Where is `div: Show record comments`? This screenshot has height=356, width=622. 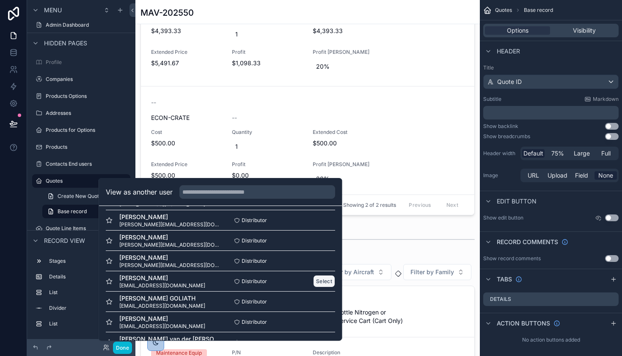 div: Show record comments is located at coordinates (512, 258).